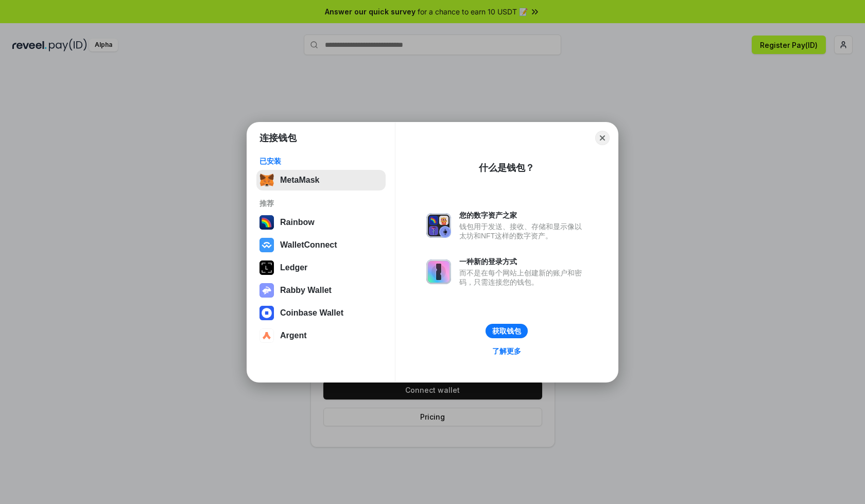 This screenshot has height=504, width=865. I want to click on img: svg+xml,%3Csvg%20fill%3D%22none%22%20height%3D%2233%22%20viewBox%3D%220%200%2035%2033%22%20width%..., so click(267, 180).